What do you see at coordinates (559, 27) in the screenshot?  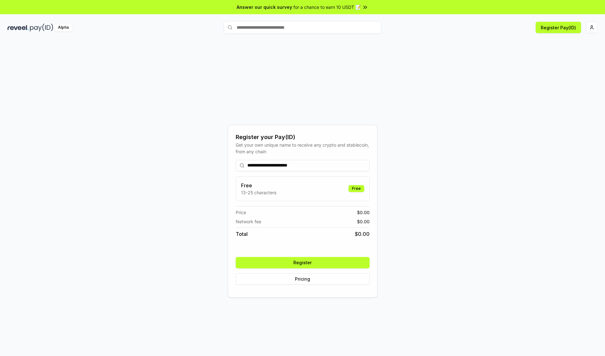 I see `button: Register Pay(ID)` at bounding box center [559, 27].